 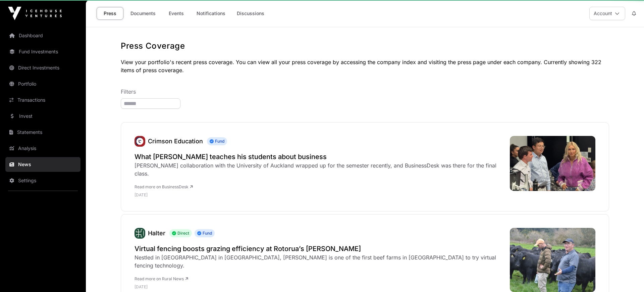 I want to click on a: Discussions, so click(x=251, y=13).